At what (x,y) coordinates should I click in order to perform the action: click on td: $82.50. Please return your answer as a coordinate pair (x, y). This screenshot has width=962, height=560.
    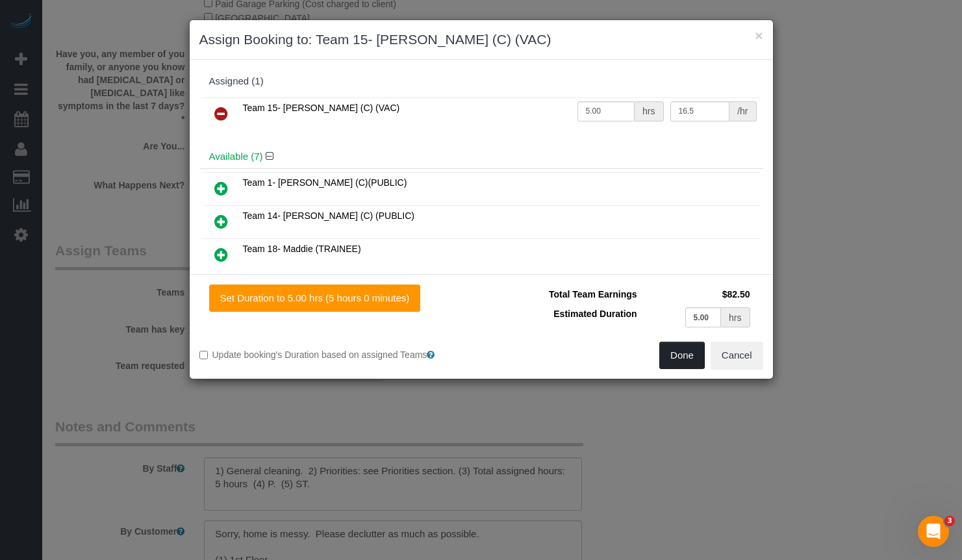
    Looking at the image, I should click on (697, 294).